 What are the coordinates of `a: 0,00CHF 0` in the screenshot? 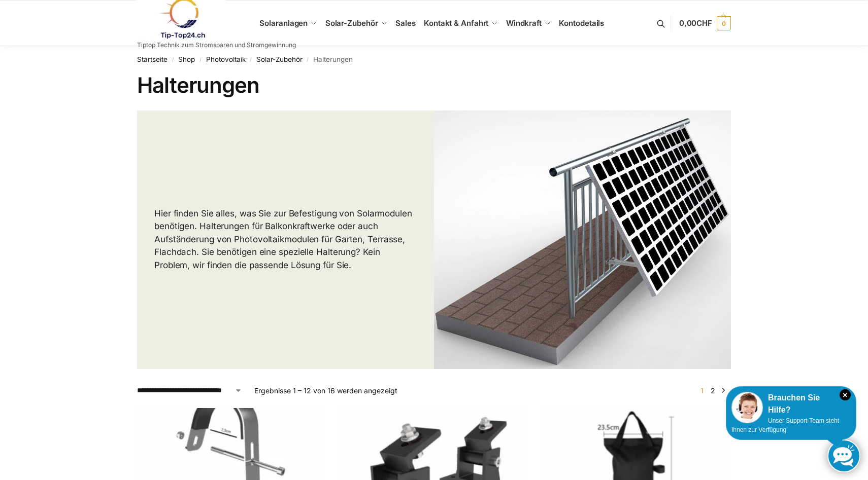 It's located at (705, 24).